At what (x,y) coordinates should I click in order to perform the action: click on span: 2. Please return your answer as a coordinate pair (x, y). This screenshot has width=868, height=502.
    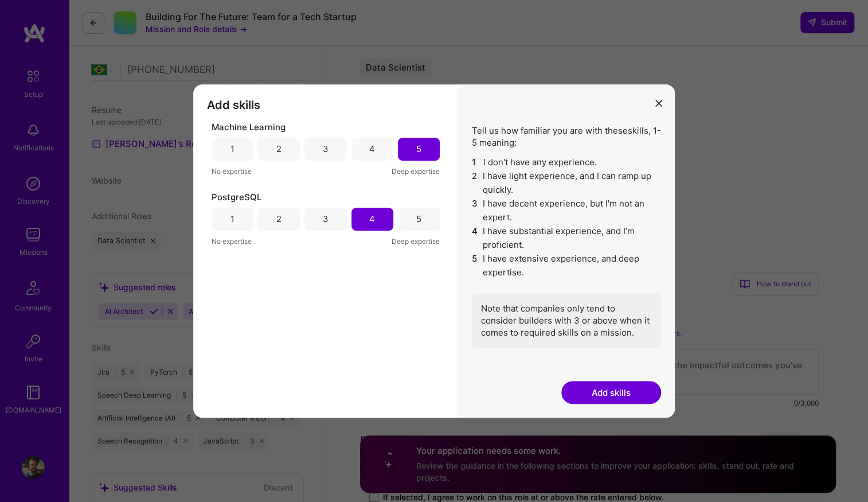
    Looking at the image, I should click on (474, 183).